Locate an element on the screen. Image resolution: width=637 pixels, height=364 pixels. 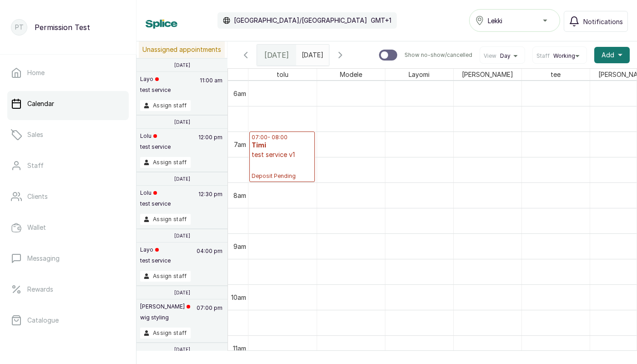
span: Day is located at coordinates (505, 56).